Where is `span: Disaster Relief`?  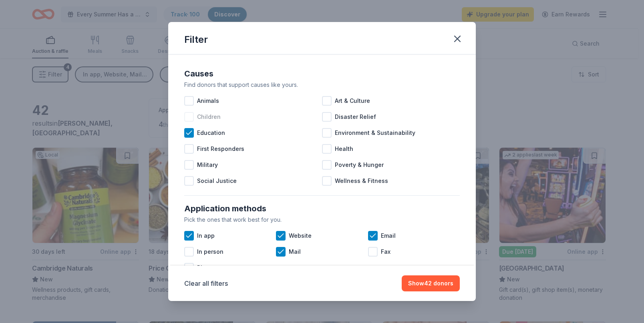
span: Disaster Relief is located at coordinates (355, 117).